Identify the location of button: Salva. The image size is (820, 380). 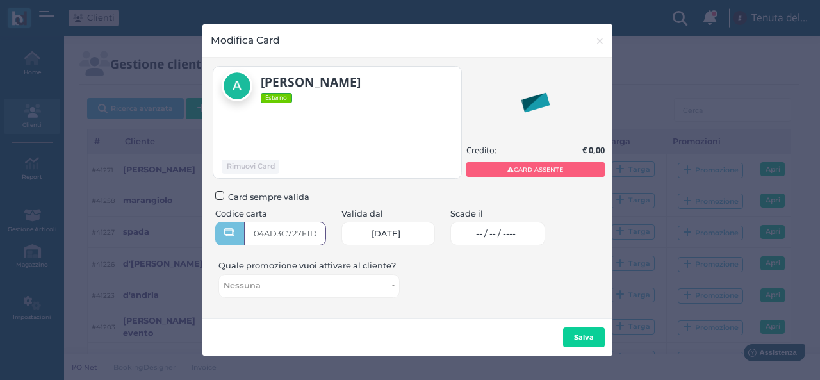
(584, 338).